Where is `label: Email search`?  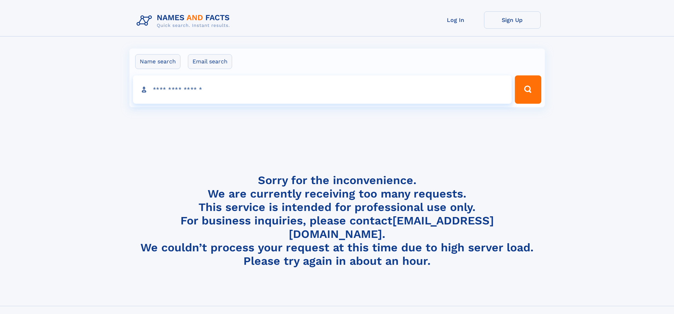 label: Email search is located at coordinates (210, 62).